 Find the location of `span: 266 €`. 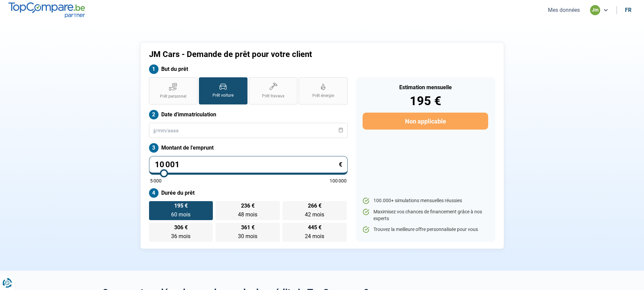

span: 266 € is located at coordinates (315, 206).